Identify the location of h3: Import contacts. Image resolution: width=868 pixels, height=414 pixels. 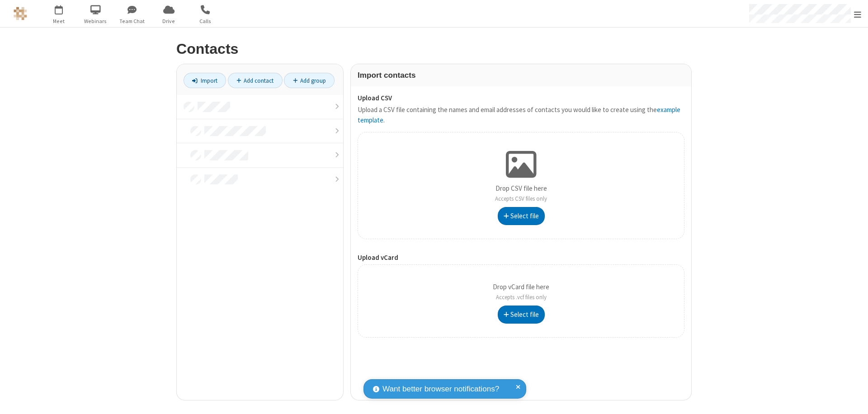
(521, 75).